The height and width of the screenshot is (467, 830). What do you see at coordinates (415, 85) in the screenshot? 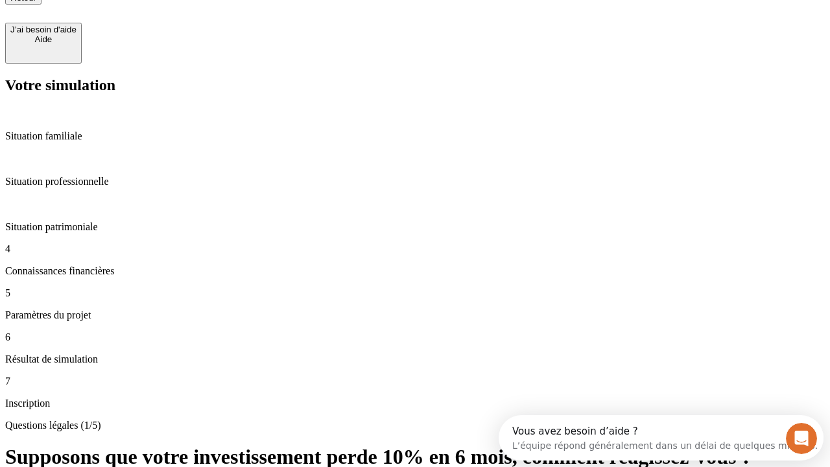
I see `h2: Votre simulation` at bounding box center [415, 85].